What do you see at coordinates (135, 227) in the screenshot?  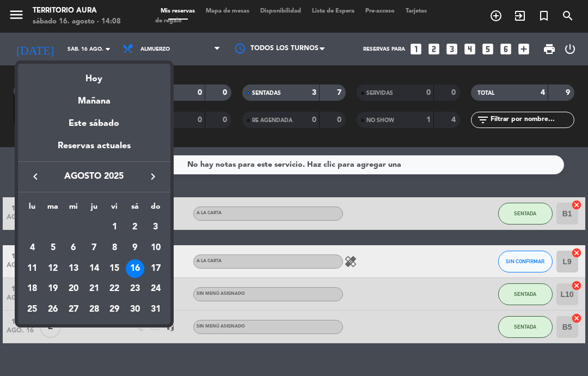 I see `div: 2` at bounding box center [135, 227].